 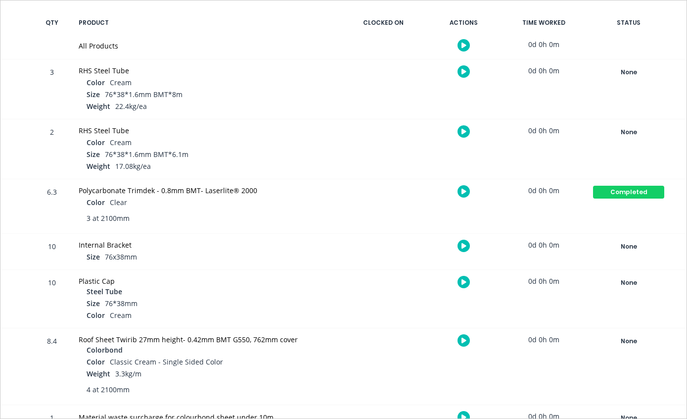 What do you see at coordinates (104, 349) in the screenshot?
I see `span: Colorbond` at bounding box center [104, 349].